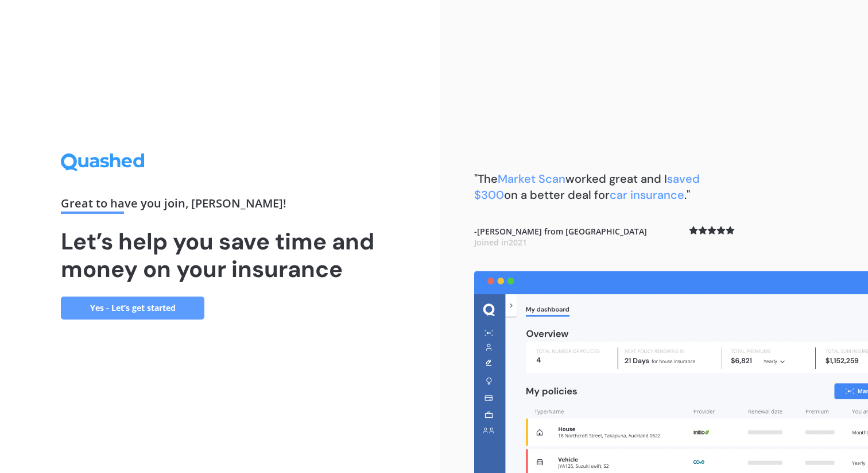 The image size is (868, 473). Describe the element at coordinates (220, 255) in the screenshot. I see `h1: Let’s help you save time and money on your insurance` at that location.